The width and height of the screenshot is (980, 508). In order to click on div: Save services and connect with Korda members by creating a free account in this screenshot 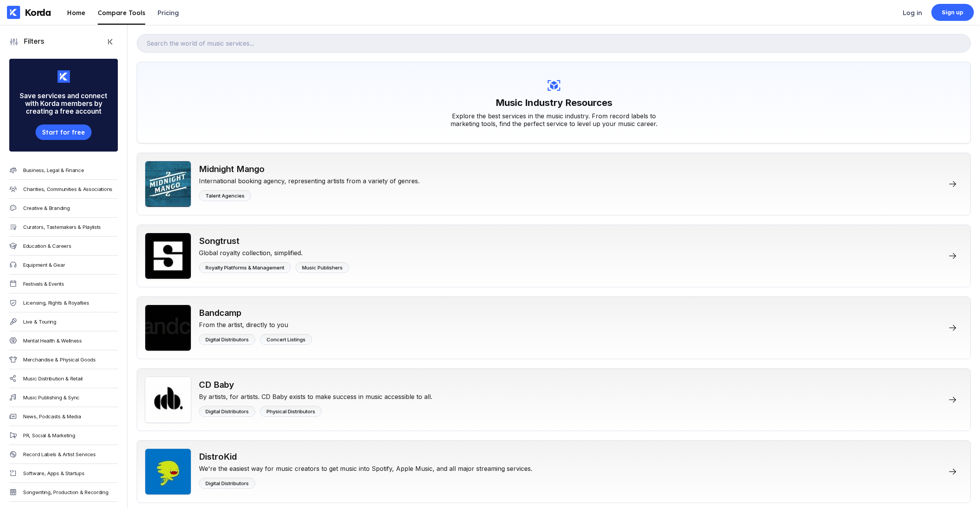, I will do `click(64, 104)`.